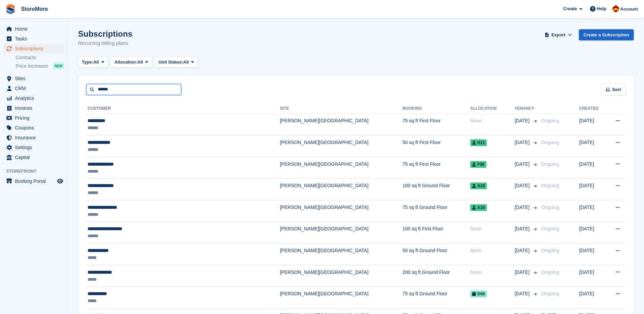 This screenshot has width=644, height=314. Describe the element at coordinates (616, 90) in the screenshot. I see `span: Sort` at that location.